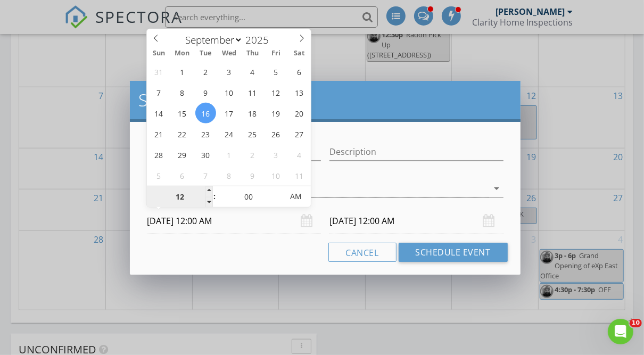 This screenshot has height=355, width=644. Describe the element at coordinates (229, 154) in the screenshot. I see `span: October 1, 2025` at that location.